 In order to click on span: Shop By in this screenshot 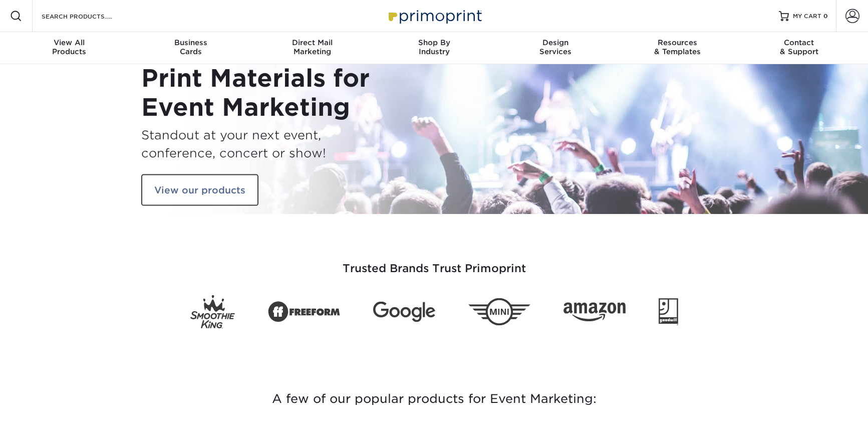, I will do `click(434, 43)`.